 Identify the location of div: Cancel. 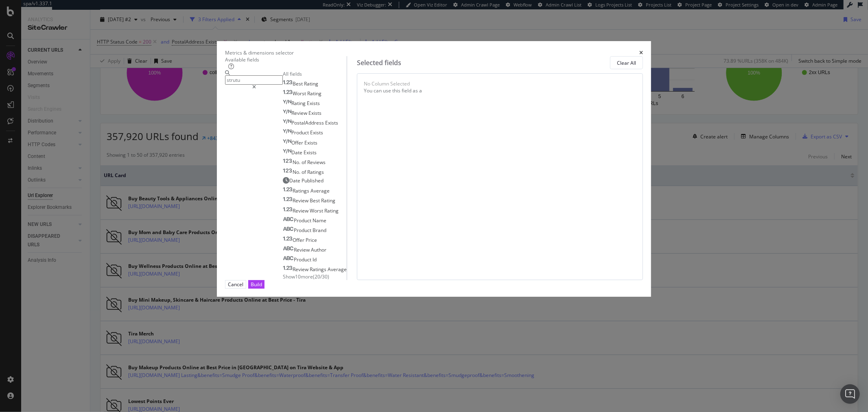
(235, 284).